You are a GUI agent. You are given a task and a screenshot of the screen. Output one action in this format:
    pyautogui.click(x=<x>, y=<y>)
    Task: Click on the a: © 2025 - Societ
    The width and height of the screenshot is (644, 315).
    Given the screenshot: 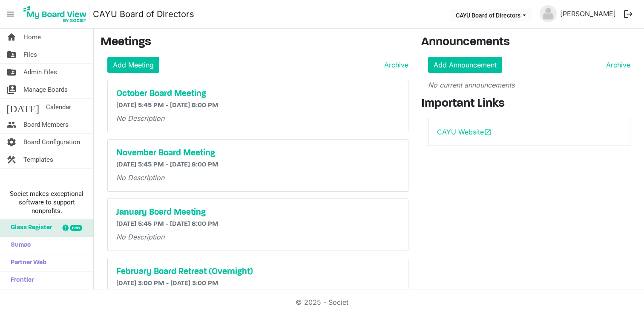 What is the action you would take?
    pyautogui.click(x=322, y=302)
    